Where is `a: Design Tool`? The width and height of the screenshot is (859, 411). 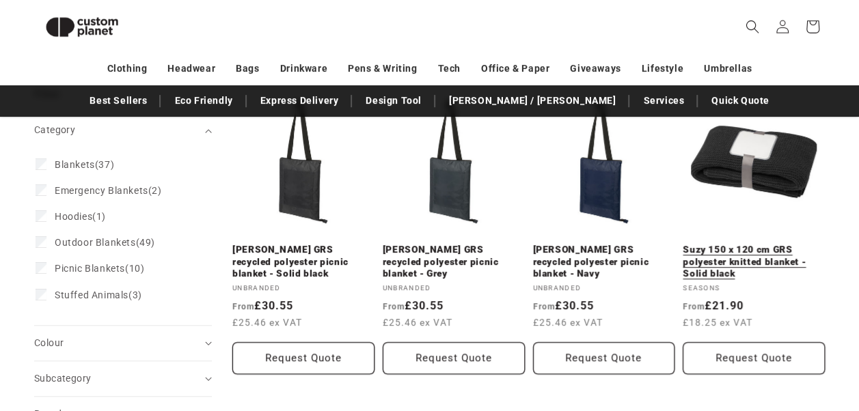 a: Design Tool is located at coordinates (394, 100).